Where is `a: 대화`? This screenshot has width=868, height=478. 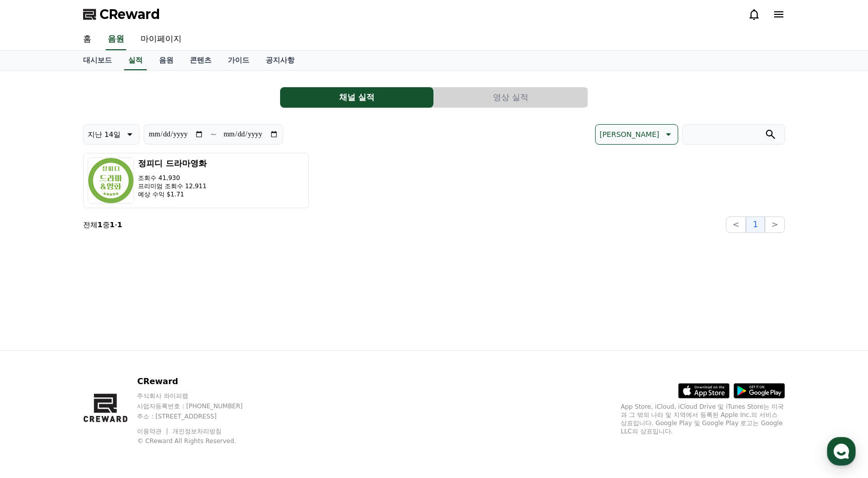
a: 대화 is located at coordinates (100, 338).